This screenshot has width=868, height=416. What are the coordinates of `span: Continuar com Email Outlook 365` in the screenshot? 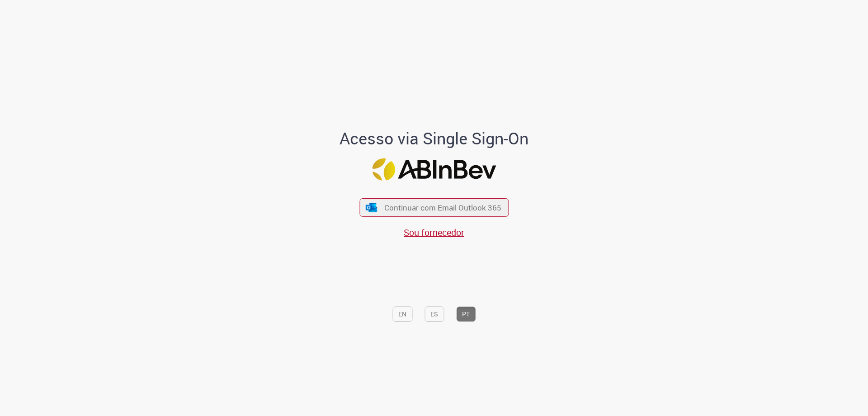 It's located at (443, 207).